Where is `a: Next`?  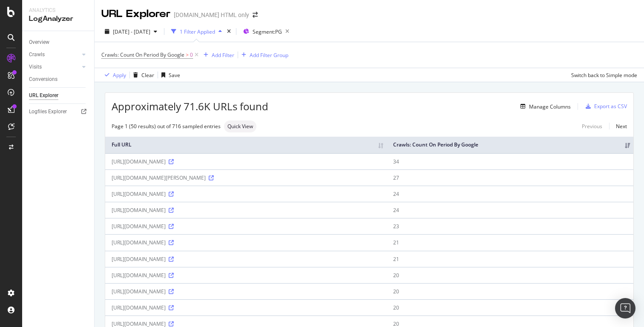 a: Next is located at coordinates (618, 126).